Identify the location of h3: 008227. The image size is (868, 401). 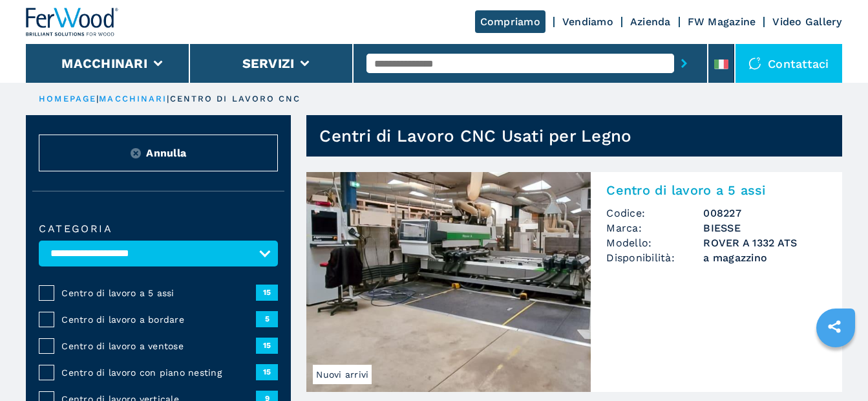
(765, 213).